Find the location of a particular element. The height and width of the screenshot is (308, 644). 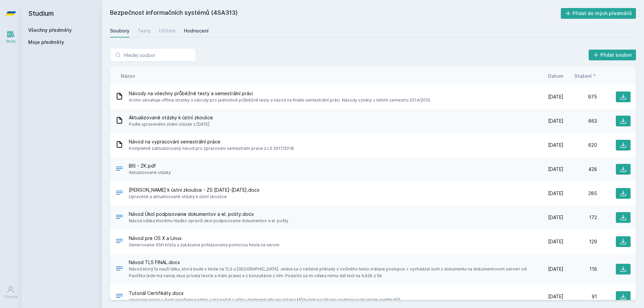

span: Návod vďaka ktorému hladko spravíš úkol podpisovanie dokumentov a el. pošty is located at coordinates (208, 221).